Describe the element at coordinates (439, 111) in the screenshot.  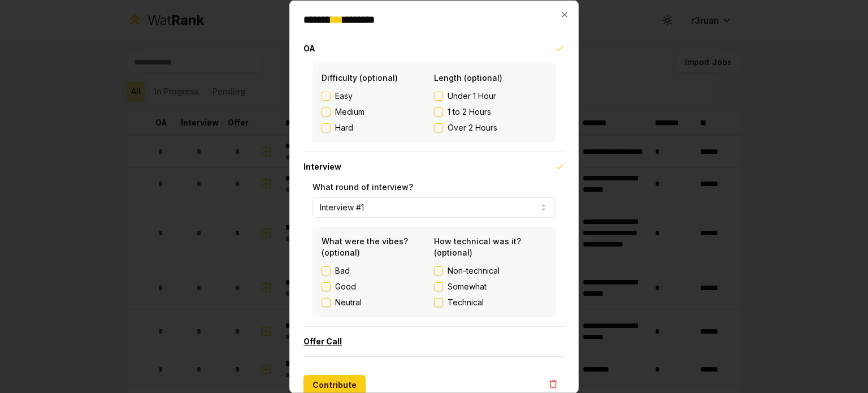
I see `button: 1 to 2 Hours` at that location.